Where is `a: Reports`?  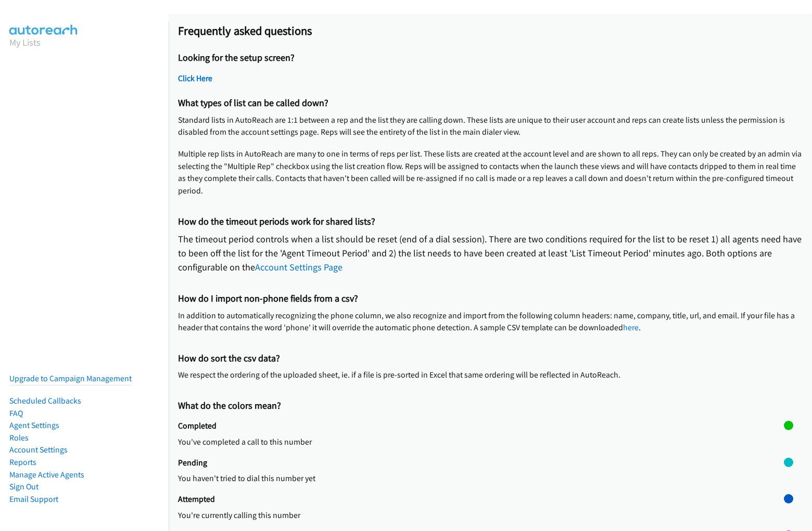
a: Reports is located at coordinates (23, 462).